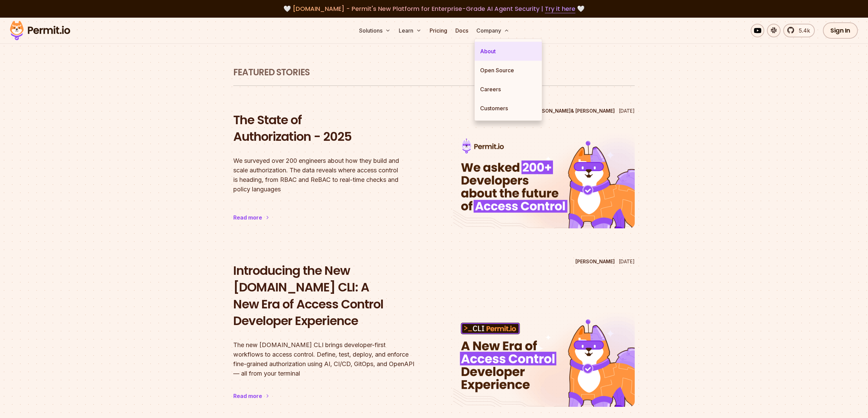 The image size is (868, 418). What do you see at coordinates (508, 108) in the screenshot?
I see `a: Customers` at bounding box center [508, 108].